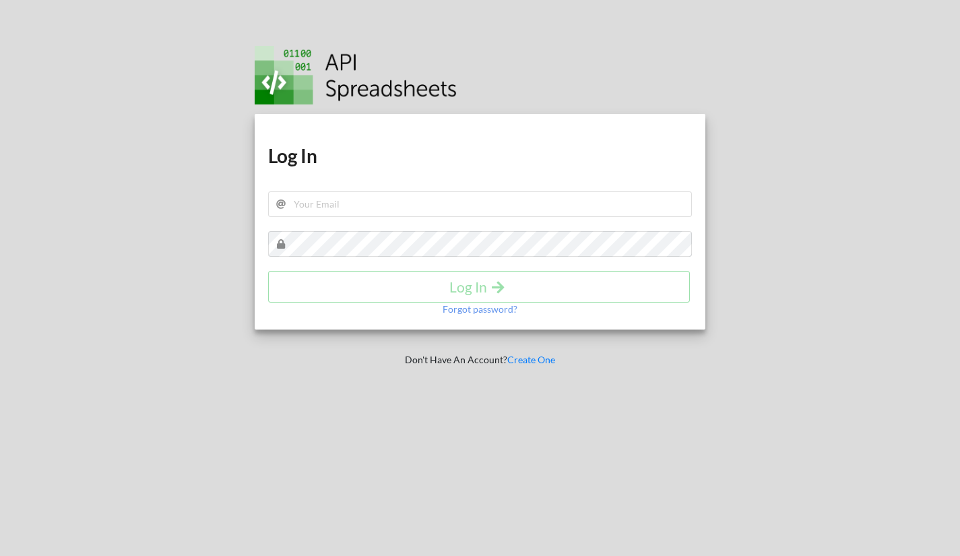 This screenshot has height=556, width=960. Describe the element at coordinates (481, 360) in the screenshot. I see `p: Don't Have An Account?` at that location.